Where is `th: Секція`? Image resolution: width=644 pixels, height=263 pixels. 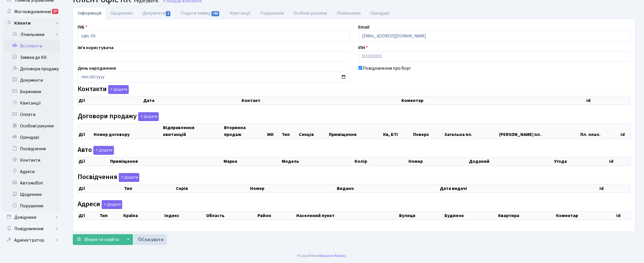 th: Секція is located at coordinates (314, 131).